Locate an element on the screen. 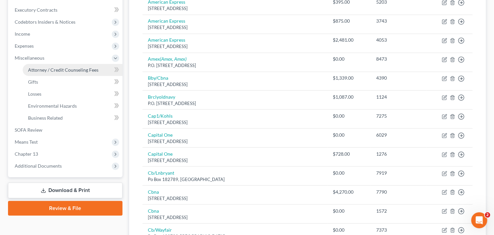 This screenshot has height=235, width=494. div: 7919 is located at coordinates (399, 173).